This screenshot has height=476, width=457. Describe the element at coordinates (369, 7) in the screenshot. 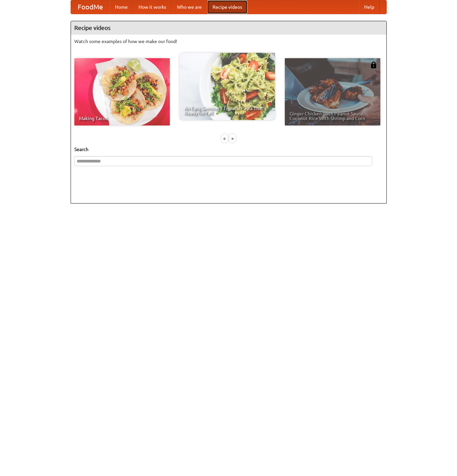

I see `a: Help` at that location.